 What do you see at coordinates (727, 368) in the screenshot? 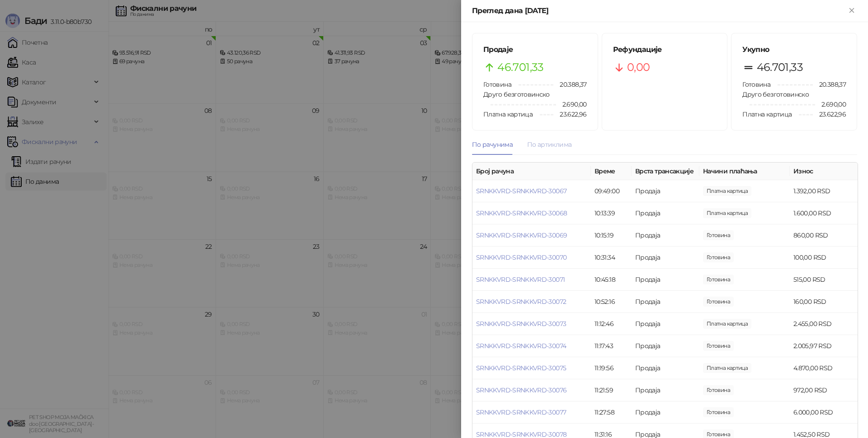
I see `span: 4.870,00` at bounding box center [727, 368].